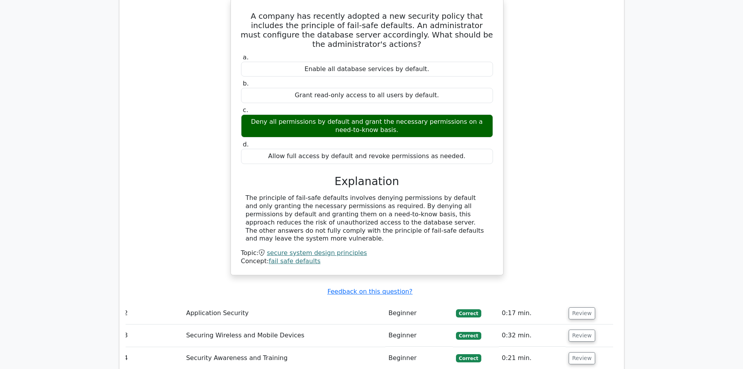  What do you see at coordinates (246, 57) in the screenshot?
I see `span: a.` at bounding box center [246, 57].